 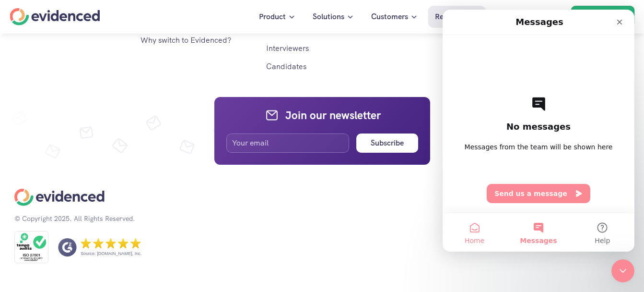 What do you see at coordinates (602, 17) in the screenshot?
I see `a: Book a demo` at bounding box center [602, 17].